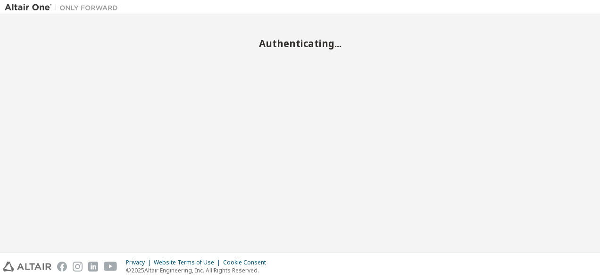 This screenshot has height=280, width=600. Describe the element at coordinates (198, 270) in the screenshot. I see `p: © 2025 Altair Engineering, Inc. All Rights Reserved.` at that location.